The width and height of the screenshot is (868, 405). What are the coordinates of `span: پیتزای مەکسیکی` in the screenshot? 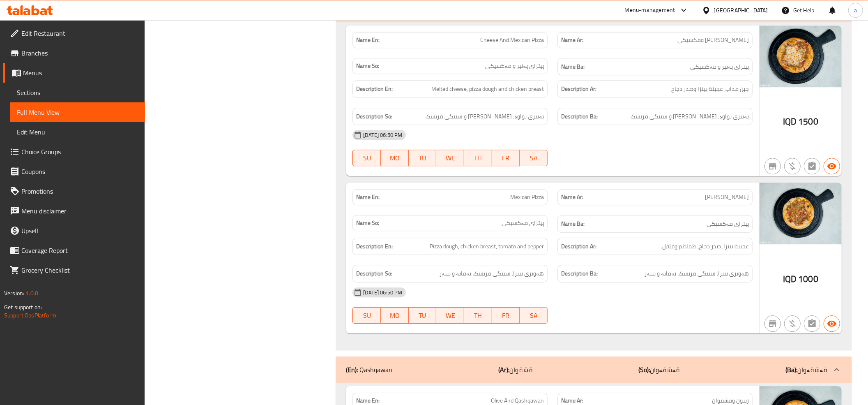 It's located at (727, 224).